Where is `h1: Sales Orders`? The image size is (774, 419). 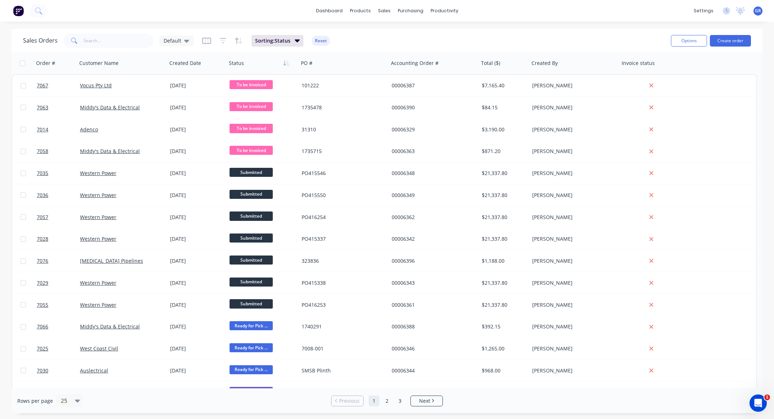
h1: Sales Orders is located at coordinates (40, 40).